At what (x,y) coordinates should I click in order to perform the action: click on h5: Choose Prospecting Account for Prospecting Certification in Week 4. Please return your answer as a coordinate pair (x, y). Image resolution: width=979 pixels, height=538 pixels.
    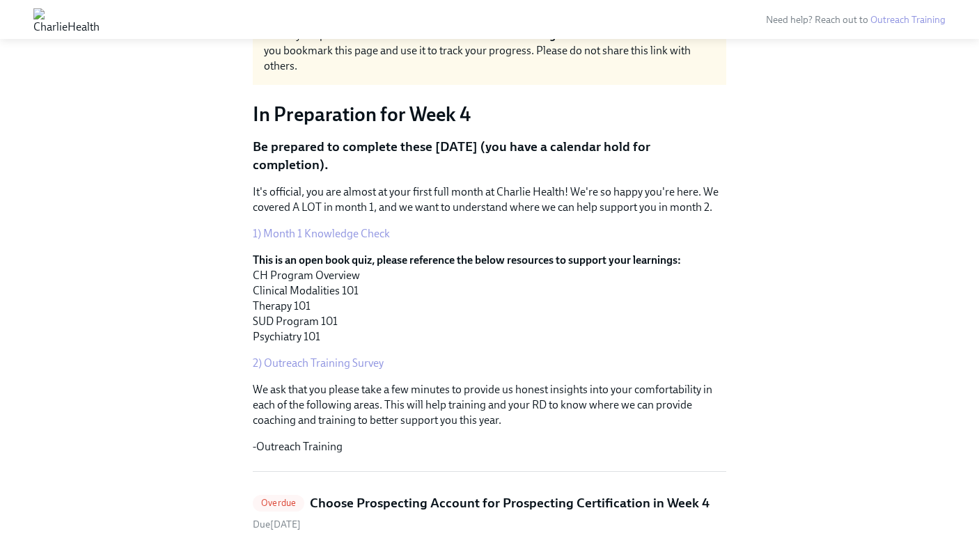
    Looking at the image, I should click on (510, 503).